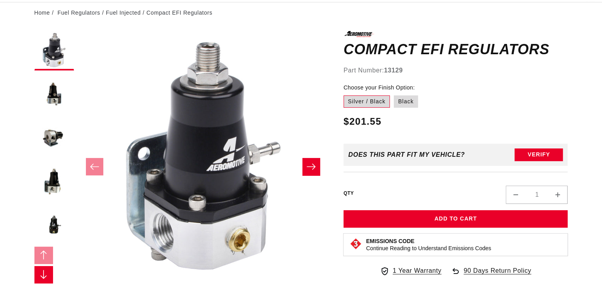  I want to click on button: Verify, so click(538, 155).